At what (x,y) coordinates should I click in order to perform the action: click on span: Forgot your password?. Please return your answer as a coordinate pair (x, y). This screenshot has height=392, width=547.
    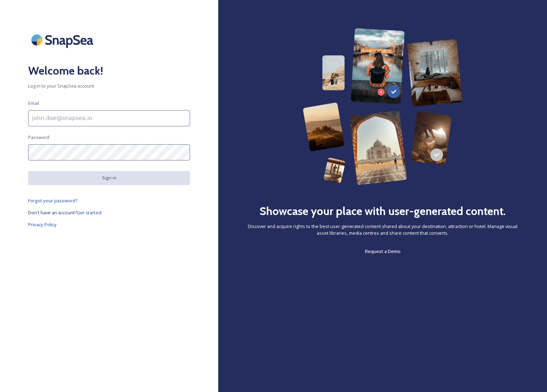
    Looking at the image, I should click on (53, 200).